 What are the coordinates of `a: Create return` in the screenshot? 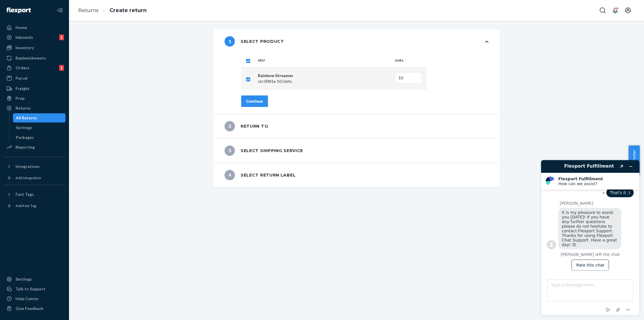 It's located at (128, 10).